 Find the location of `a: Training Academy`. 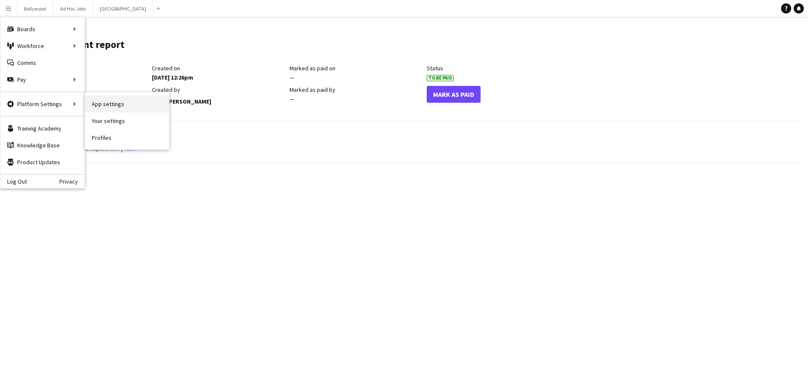

a: Training Academy is located at coordinates (43, 128).